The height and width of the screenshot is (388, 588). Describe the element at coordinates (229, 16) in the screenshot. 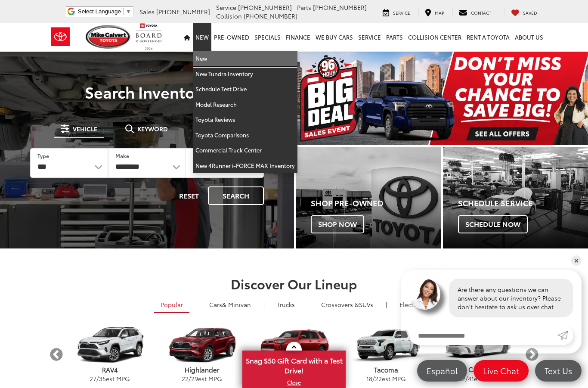

I see `span: Collision` at that location.